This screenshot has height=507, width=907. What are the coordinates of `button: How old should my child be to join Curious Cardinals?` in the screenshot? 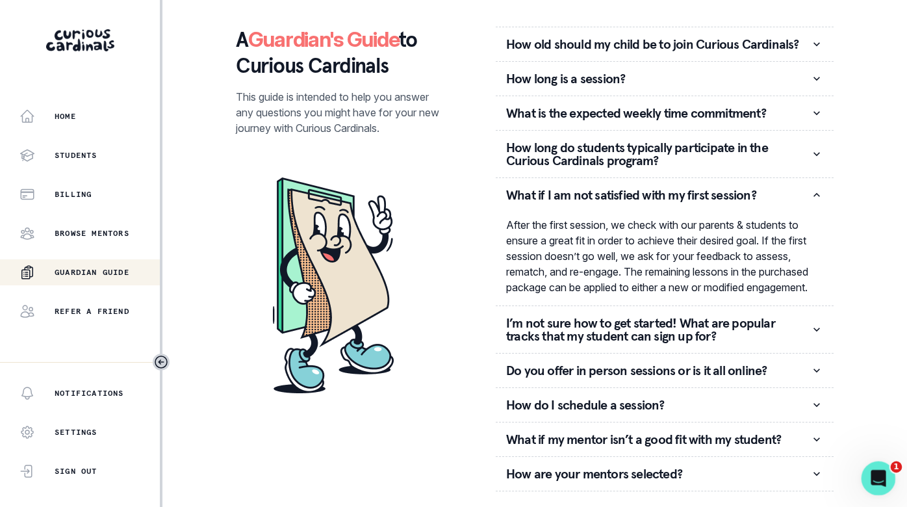 It's located at (665, 44).